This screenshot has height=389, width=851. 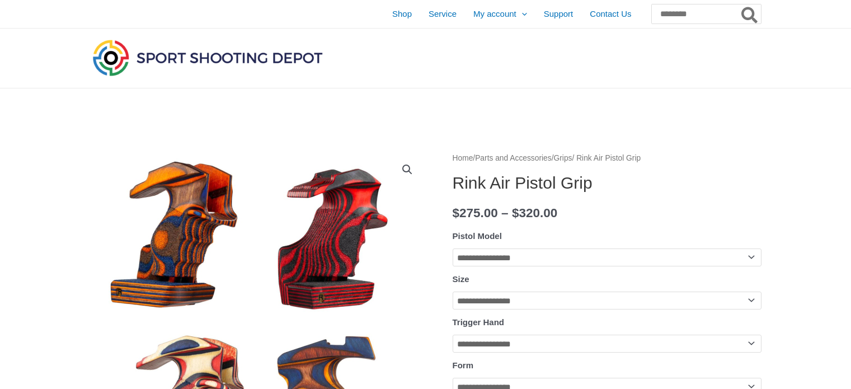 What do you see at coordinates (475, 213) in the screenshot?
I see `bdi: 275.00` at bounding box center [475, 213].